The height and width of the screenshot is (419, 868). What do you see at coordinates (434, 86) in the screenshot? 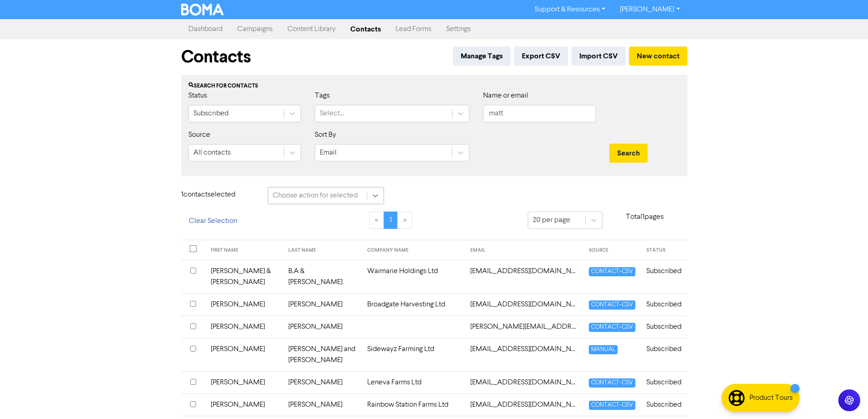
I see `div: Search for contacts` at bounding box center [434, 86].